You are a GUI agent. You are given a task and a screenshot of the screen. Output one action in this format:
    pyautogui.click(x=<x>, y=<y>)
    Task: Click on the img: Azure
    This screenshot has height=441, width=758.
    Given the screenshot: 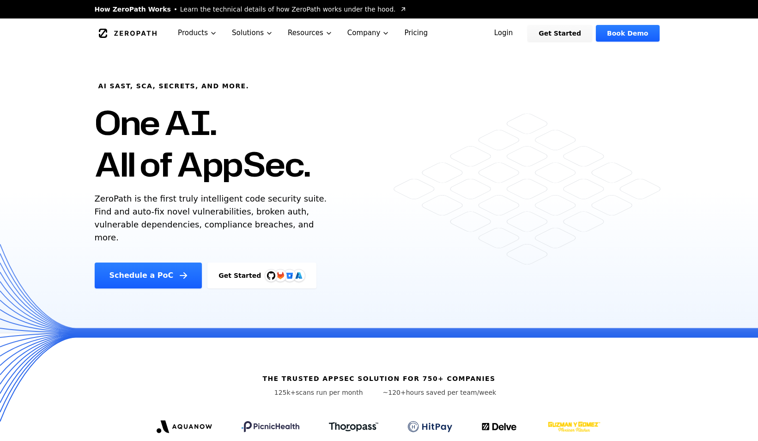 What is the action you would take?
    pyautogui.click(x=299, y=275)
    